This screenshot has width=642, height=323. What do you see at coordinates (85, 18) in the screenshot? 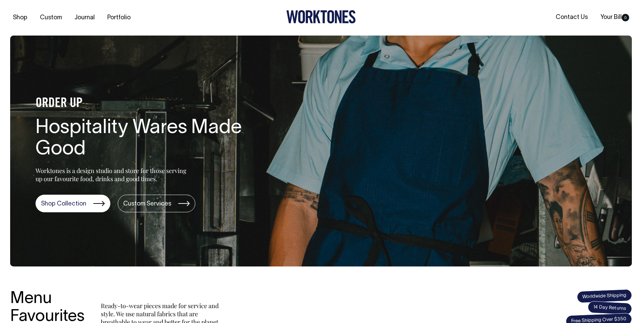
I see `a: Journal` at bounding box center [85, 18].